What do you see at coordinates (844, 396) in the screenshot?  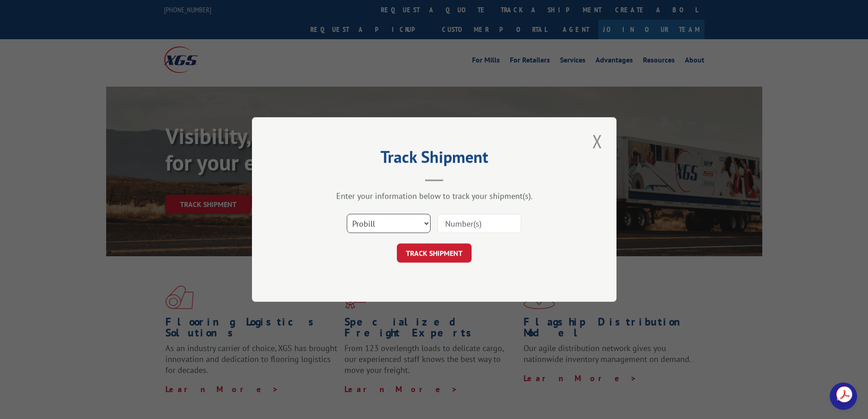 I see `a: Open chat` at bounding box center [844, 396].